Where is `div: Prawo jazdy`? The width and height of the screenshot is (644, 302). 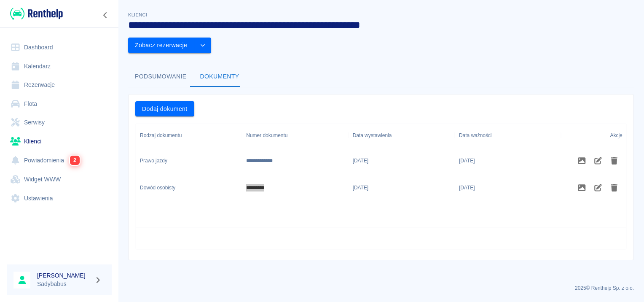 div: Prawo jazdy is located at coordinates (153, 160).